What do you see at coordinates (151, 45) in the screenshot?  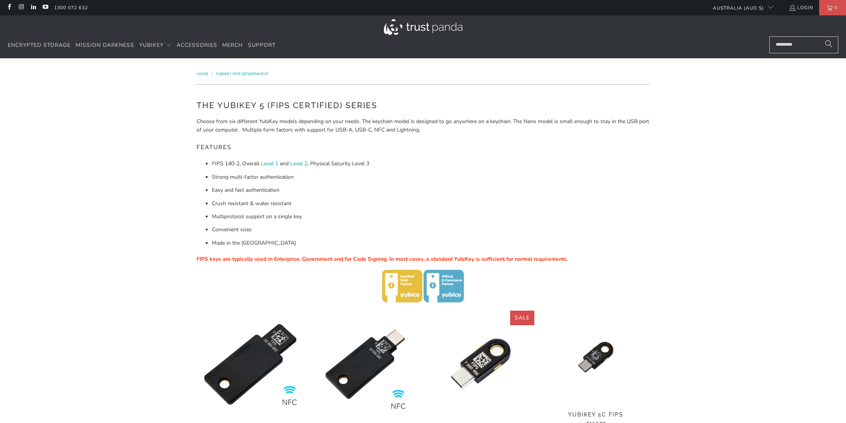 I see `span: YubiKey` at bounding box center [151, 45].